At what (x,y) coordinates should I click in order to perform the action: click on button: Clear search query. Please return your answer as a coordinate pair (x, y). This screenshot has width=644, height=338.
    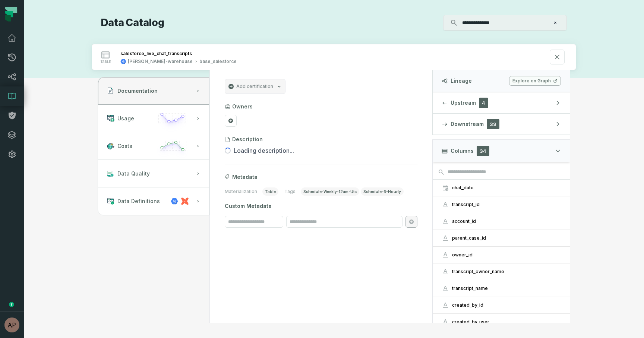
    Looking at the image, I should click on (555, 23).